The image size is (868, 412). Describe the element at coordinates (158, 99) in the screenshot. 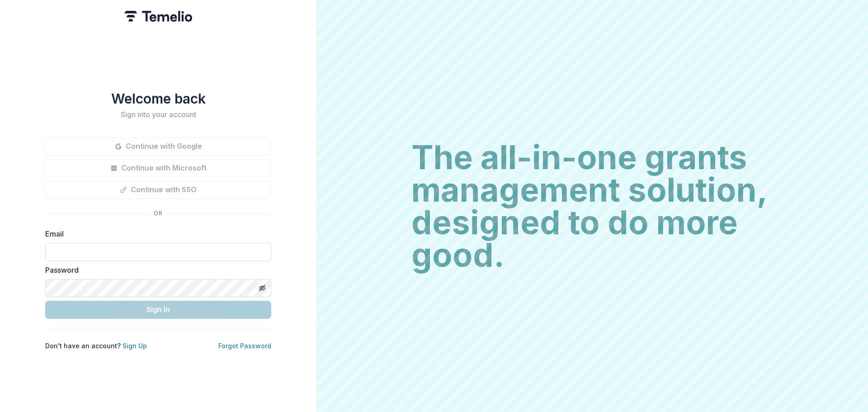

I see `h1: Welcome back` at that location.